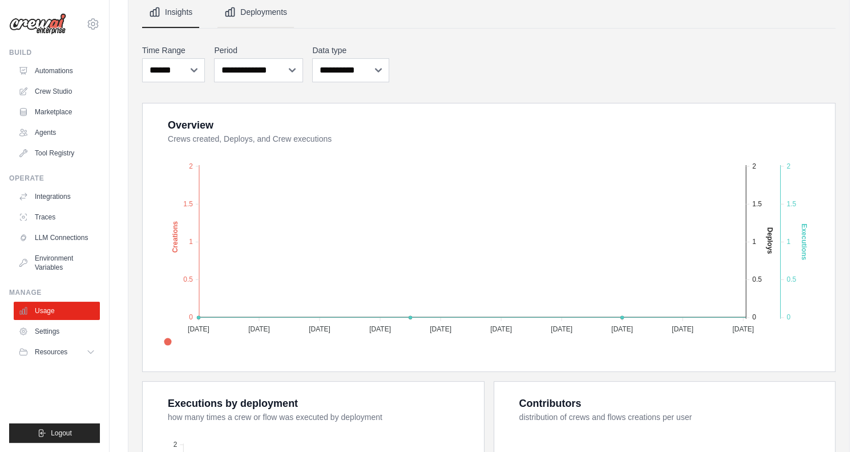 This screenshot has height=452, width=868. I want to click on label: Time Range, so click(174, 51).